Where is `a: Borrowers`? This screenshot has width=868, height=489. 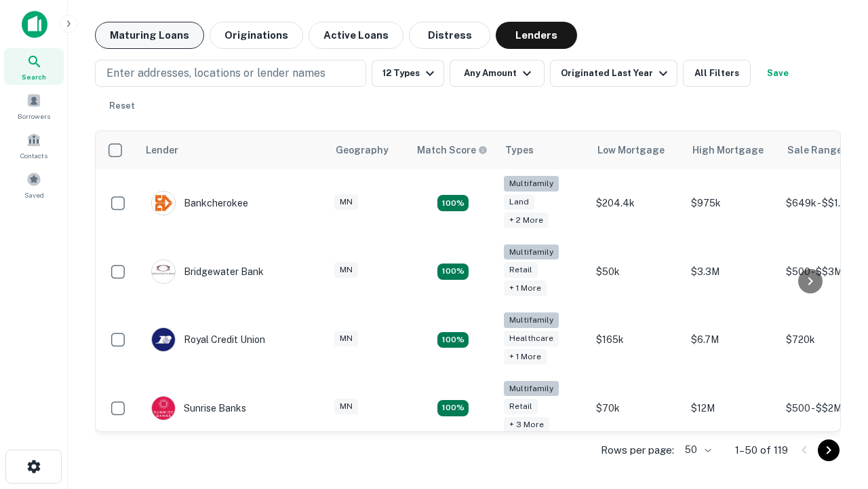
a: Borrowers is located at coordinates (34, 106).